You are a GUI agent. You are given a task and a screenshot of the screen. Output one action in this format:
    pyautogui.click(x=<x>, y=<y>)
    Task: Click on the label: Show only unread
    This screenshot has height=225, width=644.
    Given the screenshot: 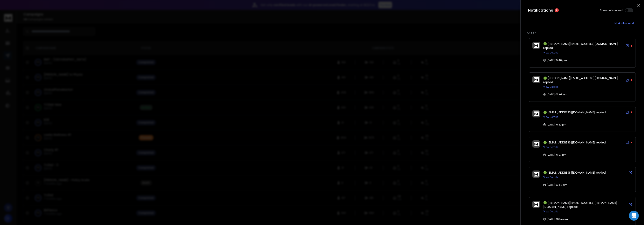 What is the action you would take?
    pyautogui.click(x=611, y=11)
    